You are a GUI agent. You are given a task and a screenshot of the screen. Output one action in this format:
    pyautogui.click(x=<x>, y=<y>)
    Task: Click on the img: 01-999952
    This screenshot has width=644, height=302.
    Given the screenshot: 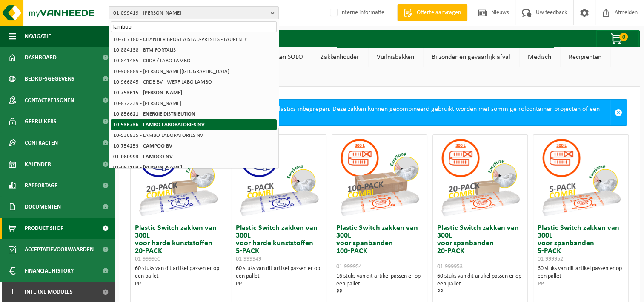 What is the action you would take?
    pyautogui.click(x=581, y=178)
    